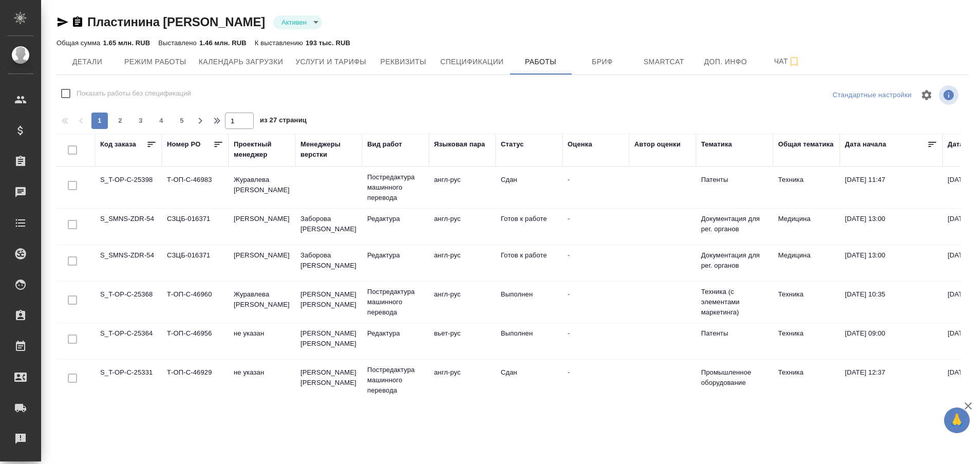 Image resolution: width=980 pixels, height=464 pixels. Describe the element at coordinates (195, 341) in the screenshot. I see `td: Т-ОП-С-46956` at that location.